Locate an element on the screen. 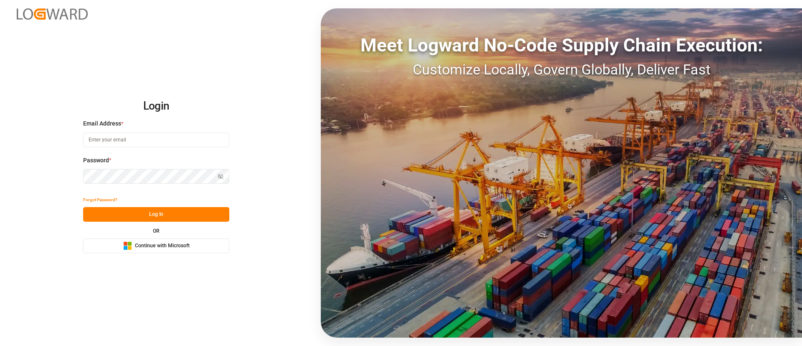 The image size is (802, 346). h2: Login is located at coordinates (156, 106).